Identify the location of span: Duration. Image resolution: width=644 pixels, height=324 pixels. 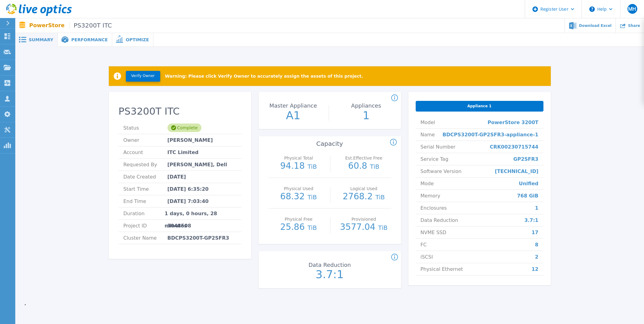
(144, 213).